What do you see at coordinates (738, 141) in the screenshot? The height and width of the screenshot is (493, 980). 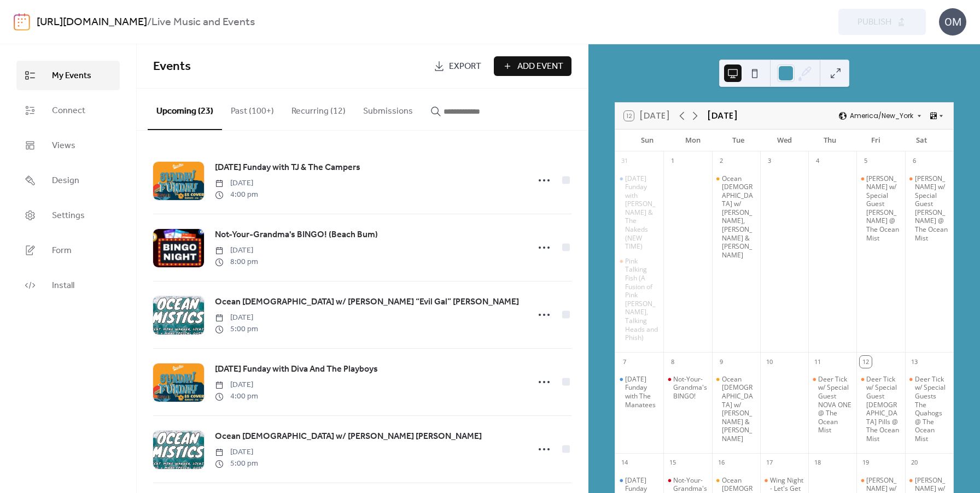 I see `div: Tue` at bounding box center [738, 141].